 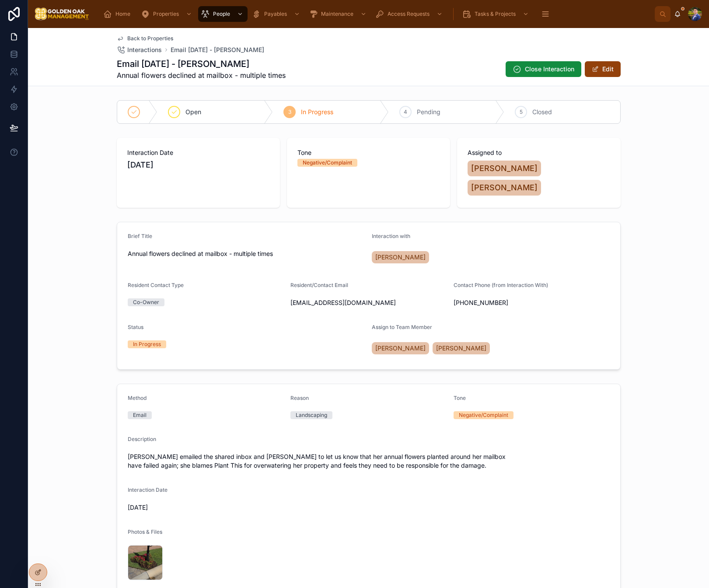 What do you see at coordinates (429, 112) in the screenshot?
I see `span: Pending` at bounding box center [429, 112].